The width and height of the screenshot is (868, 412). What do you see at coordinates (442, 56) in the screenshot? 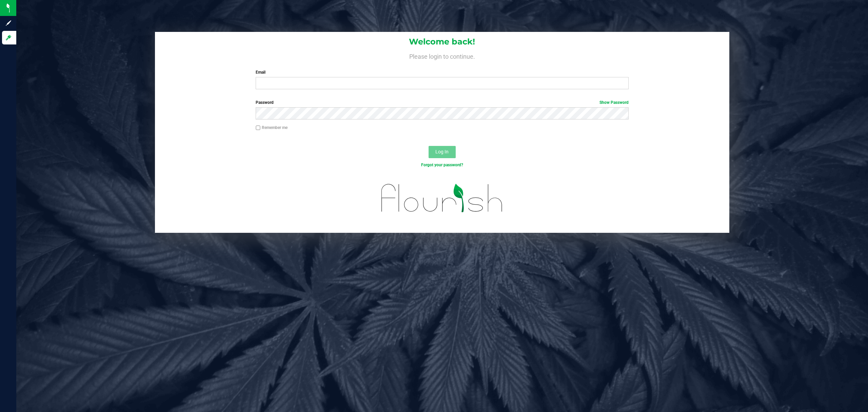
I see `h4: Please login to continue.` at bounding box center [442, 56].